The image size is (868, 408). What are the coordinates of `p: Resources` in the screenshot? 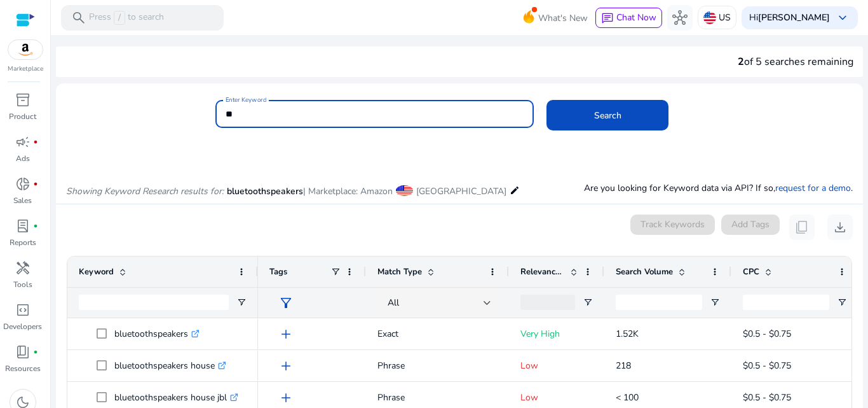 It's located at (23, 368).